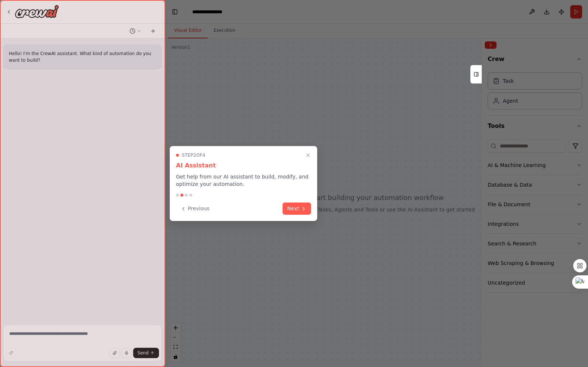 Image resolution: width=588 pixels, height=367 pixels. I want to click on button: Close walkthrough, so click(308, 155).